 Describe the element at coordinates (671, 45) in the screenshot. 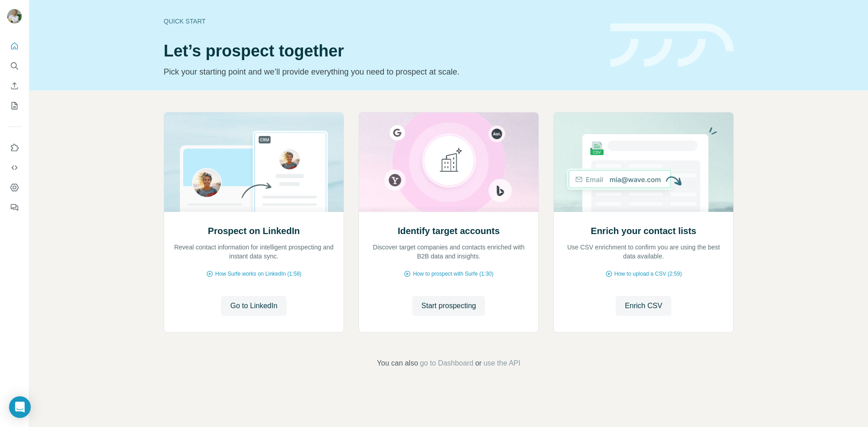

I see `img: banner` at that location.